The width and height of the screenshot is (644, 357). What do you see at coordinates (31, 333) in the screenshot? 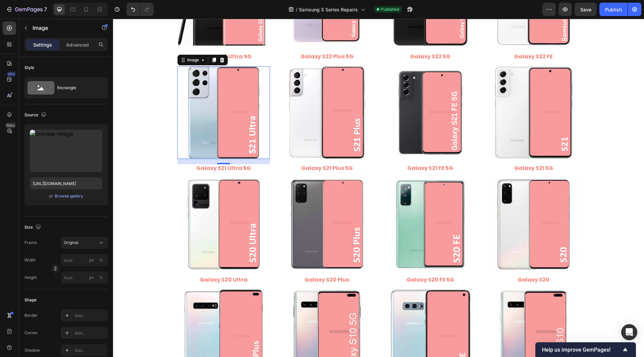
I see `div: Corner` at bounding box center [31, 333].